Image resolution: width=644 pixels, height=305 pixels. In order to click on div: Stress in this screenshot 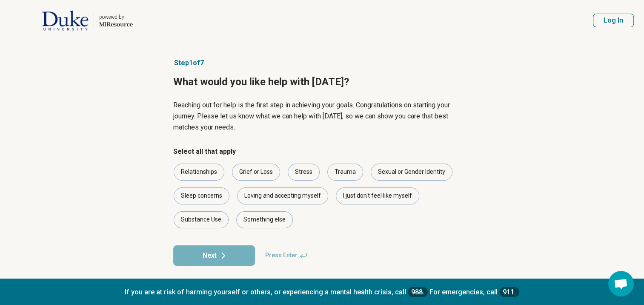, I will do `click(304, 172)`.